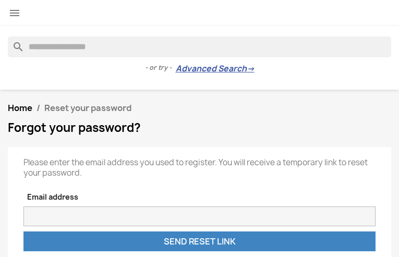  Describe the element at coordinates (20, 108) in the screenshot. I see `a: Home` at that location.